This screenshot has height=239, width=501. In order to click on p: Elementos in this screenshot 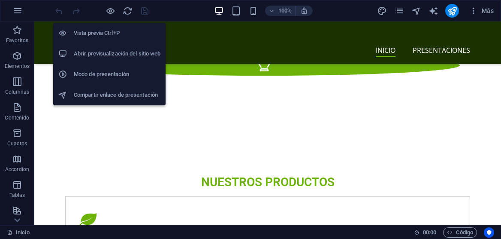, I will do `click(17, 66)`.